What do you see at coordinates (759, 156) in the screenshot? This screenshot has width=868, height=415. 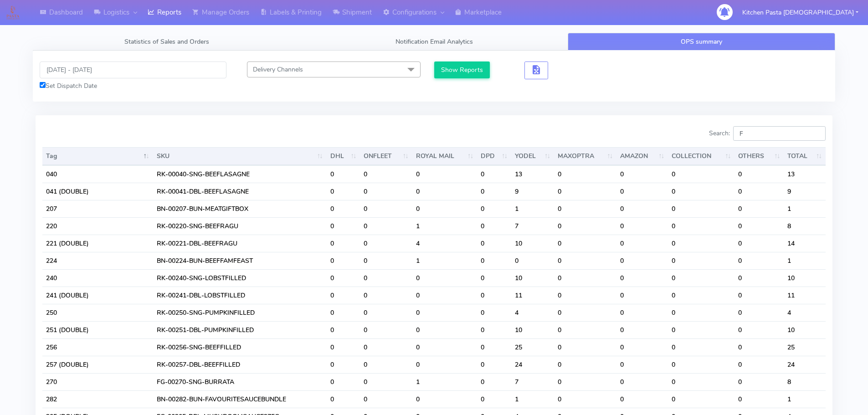 I see `th: OTHERS : activate to sort column ascending` at bounding box center [759, 156].